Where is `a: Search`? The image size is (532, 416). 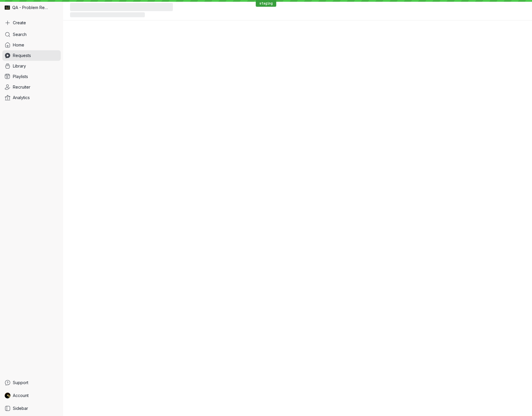
a: Search is located at coordinates (32, 35).